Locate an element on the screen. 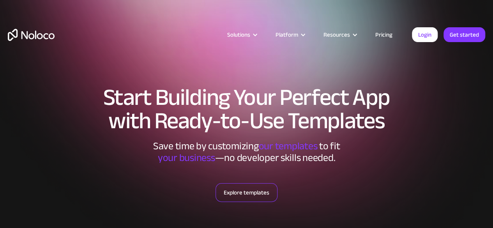  a: Pricing is located at coordinates (384, 35).